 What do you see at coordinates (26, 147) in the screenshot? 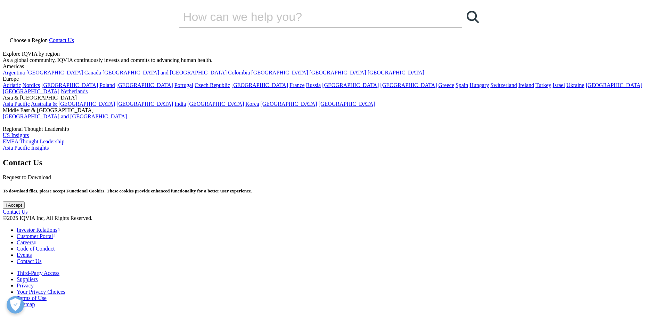
I see `span: Asia Pacific Insights` at bounding box center [26, 147].